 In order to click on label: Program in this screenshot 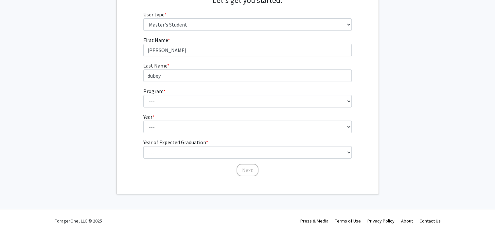, I will do `click(154, 91)`.